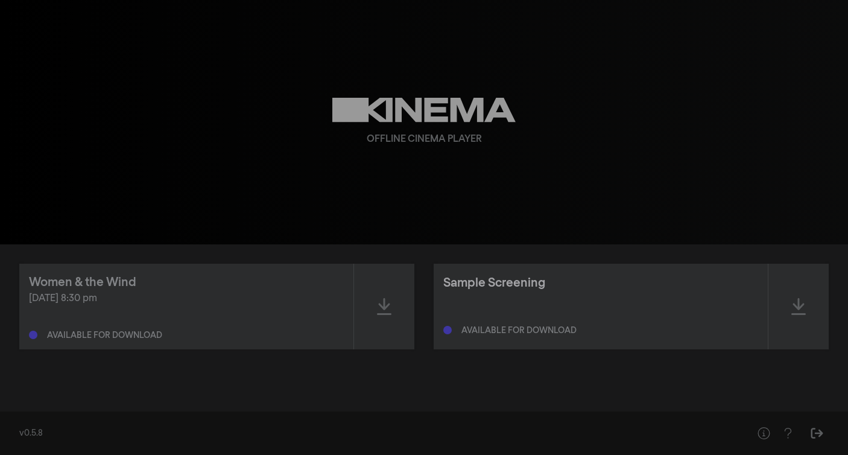 The width and height of the screenshot is (848, 455). I want to click on button: Sign Out, so click(817, 433).